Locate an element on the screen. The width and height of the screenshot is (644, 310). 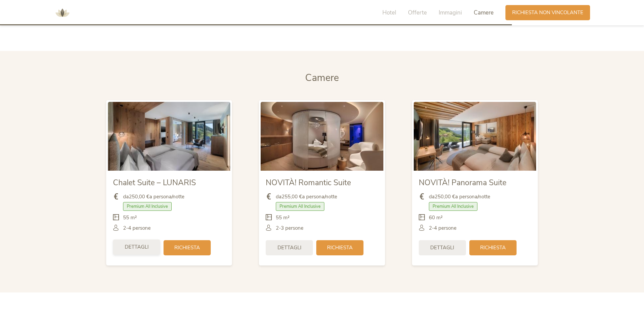
span: Hotel is located at coordinates (389, 13).